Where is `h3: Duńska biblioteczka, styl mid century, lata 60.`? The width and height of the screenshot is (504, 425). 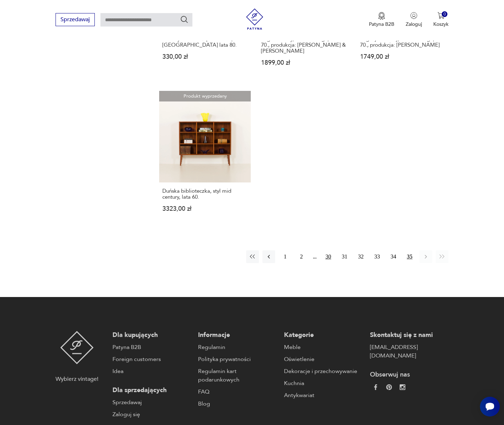
h3: Duńska biblioteczka, styl mid century, lata 60. is located at coordinates (205, 194).